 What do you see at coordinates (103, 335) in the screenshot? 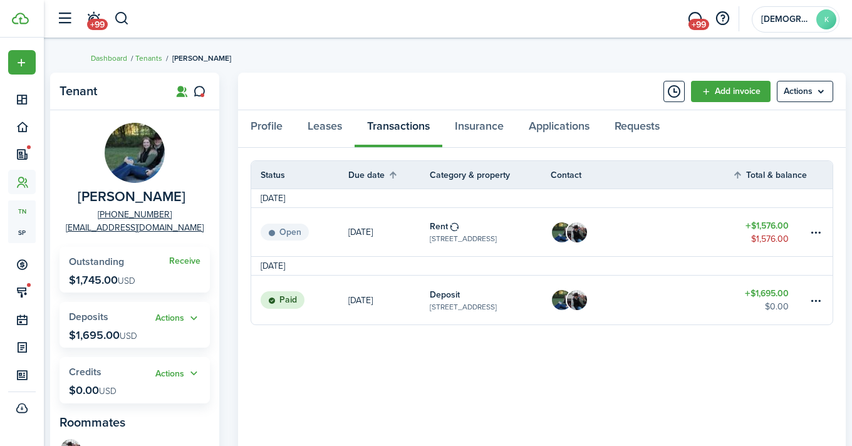
I see `p: $1,695.00` at bounding box center [103, 335].